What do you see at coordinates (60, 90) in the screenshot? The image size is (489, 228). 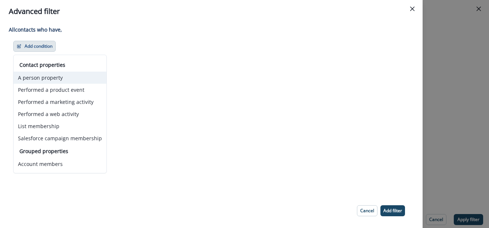 I see `button: Performed a product event` at bounding box center [60, 90].